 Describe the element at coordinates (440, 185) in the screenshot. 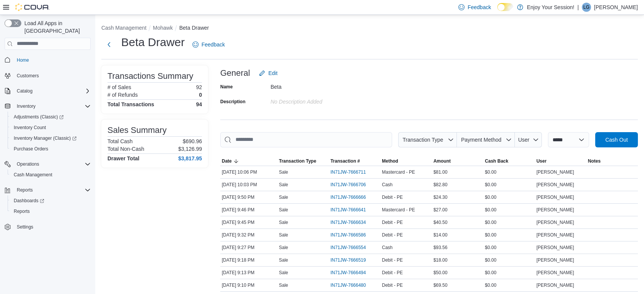

I see `span: $82.80` at that location.